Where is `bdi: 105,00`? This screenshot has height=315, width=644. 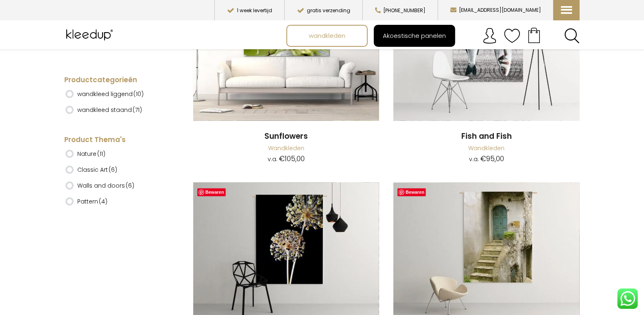
bdi: 105,00 is located at coordinates (292, 159).